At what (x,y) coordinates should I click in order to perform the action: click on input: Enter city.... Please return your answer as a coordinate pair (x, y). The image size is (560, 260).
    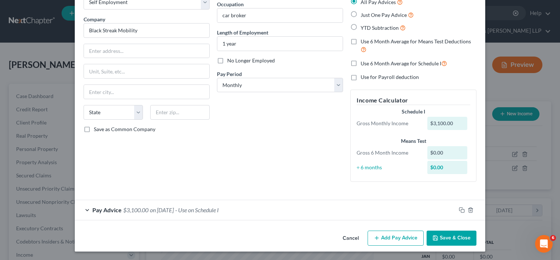
    Looking at the image, I should click on (147, 92).